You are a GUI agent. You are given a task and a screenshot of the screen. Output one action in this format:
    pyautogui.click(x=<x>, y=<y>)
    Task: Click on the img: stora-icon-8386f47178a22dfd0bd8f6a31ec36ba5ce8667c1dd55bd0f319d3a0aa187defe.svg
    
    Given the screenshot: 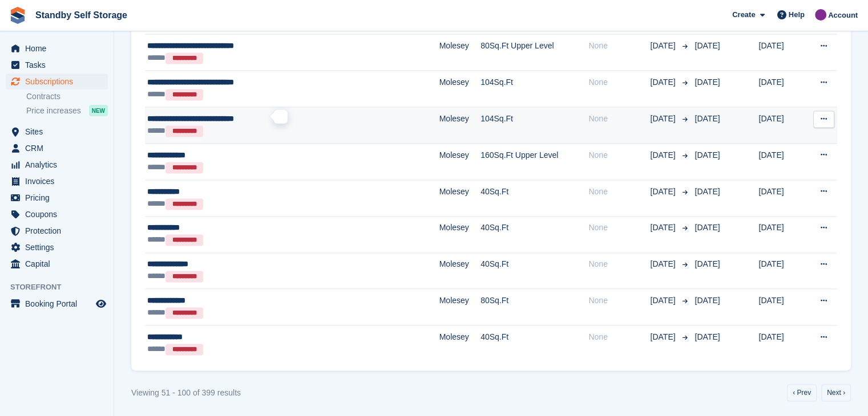 What is the action you would take?
    pyautogui.click(x=18, y=15)
    